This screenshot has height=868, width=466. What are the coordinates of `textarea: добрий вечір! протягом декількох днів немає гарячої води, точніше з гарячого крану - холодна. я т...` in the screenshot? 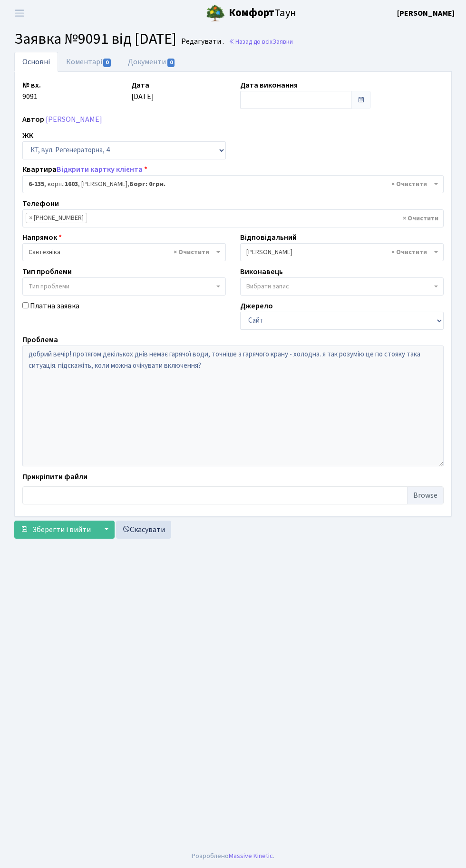 It's located at (233, 406).